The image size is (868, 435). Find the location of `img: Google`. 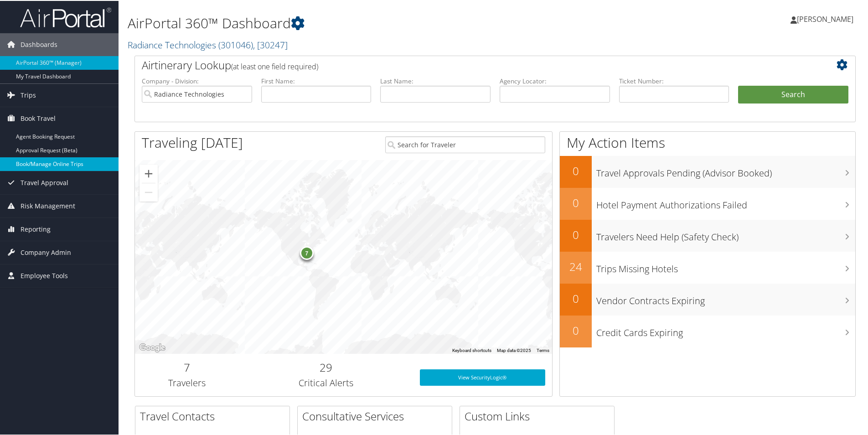

img: Google is located at coordinates (153, 347).